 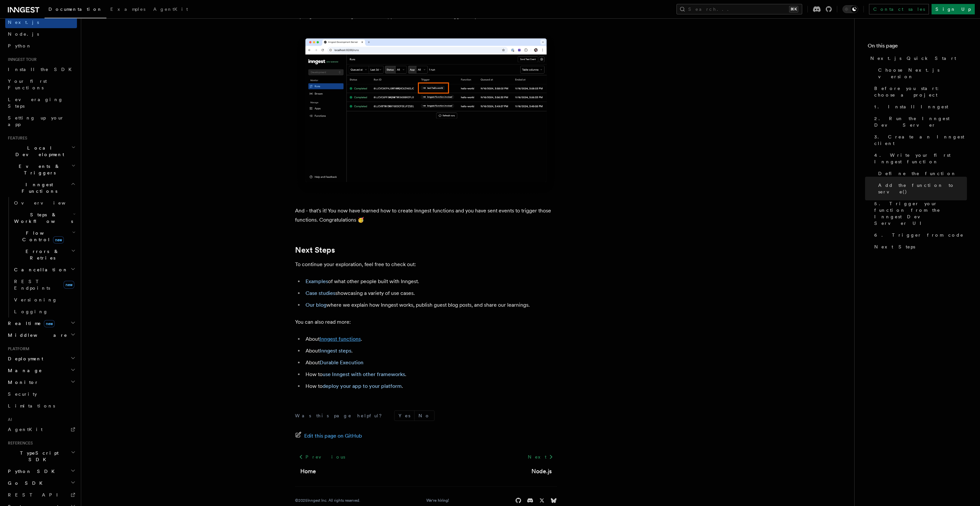 I want to click on span: Next.js, so click(x=23, y=22).